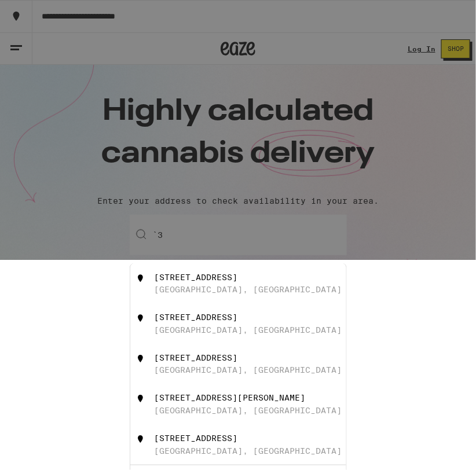 The image size is (476, 470). What do you see at coordinates (141, 318) in the screenshot?
I see `img: 3655 Pruneridge Avenue` at bounding box center [141, 318].